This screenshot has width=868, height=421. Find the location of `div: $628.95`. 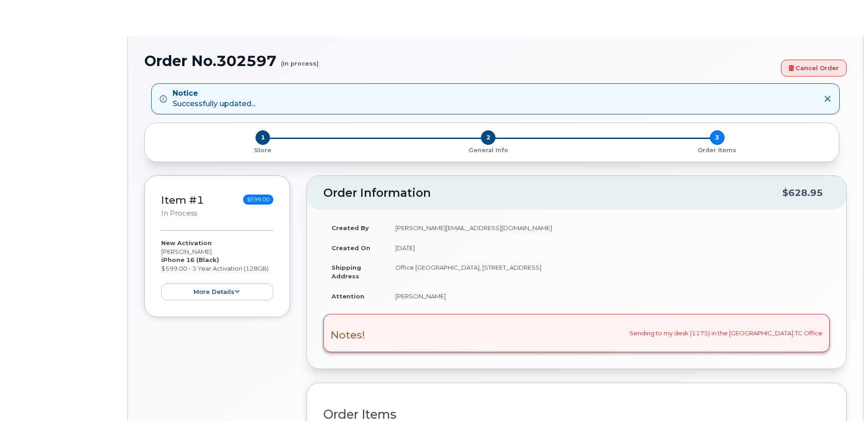

div: $628.95 is located at coordinates (802, 192).